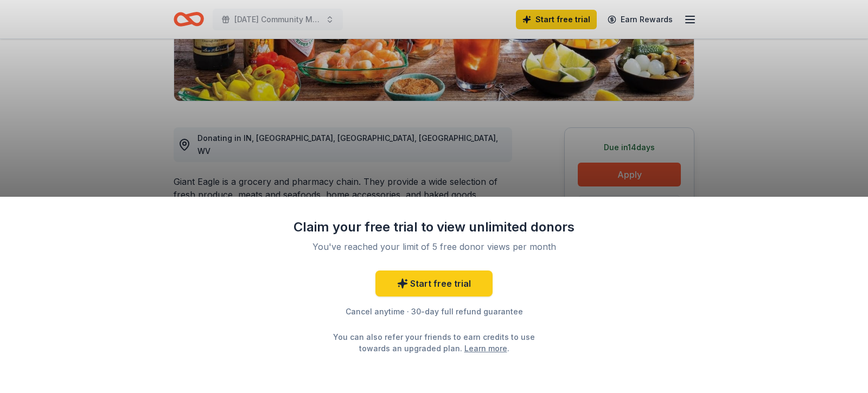  Describe the element at coordinates (486, 348) in the screenshot. I see `a: Learn more` at that location.